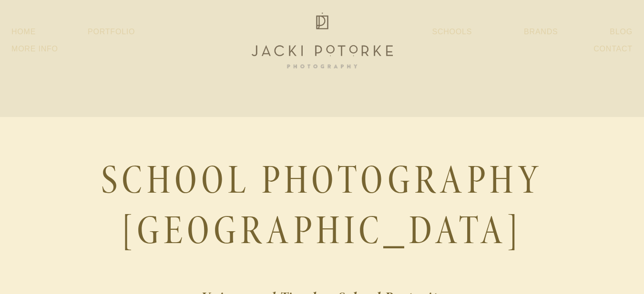  Describe the element at coordinates (613, 49) in the screenshot. I see `a: Contact` at that location.